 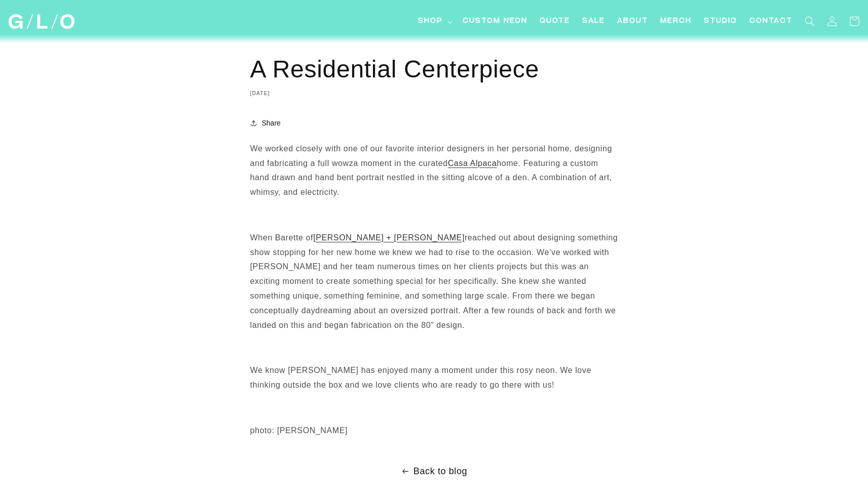 I want to click on img: GLO Studio, so click(x=41, y=21).